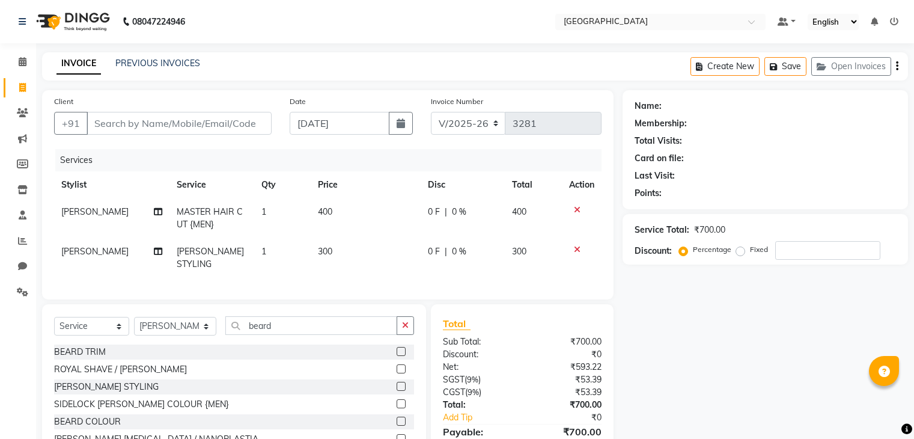  I want to click on th: Price, so click(365, 184).